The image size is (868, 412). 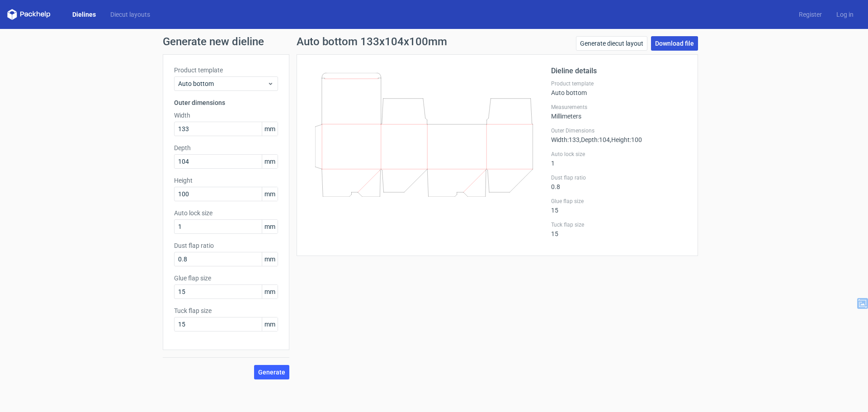 I want to click on a: Diecut layouts, so click(x=130, y=15).